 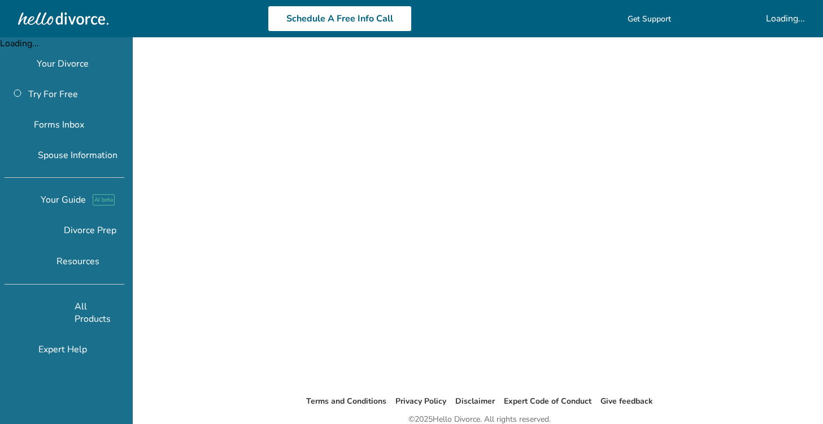 I want to click on span: menu_book, so click(x=28, y=262).